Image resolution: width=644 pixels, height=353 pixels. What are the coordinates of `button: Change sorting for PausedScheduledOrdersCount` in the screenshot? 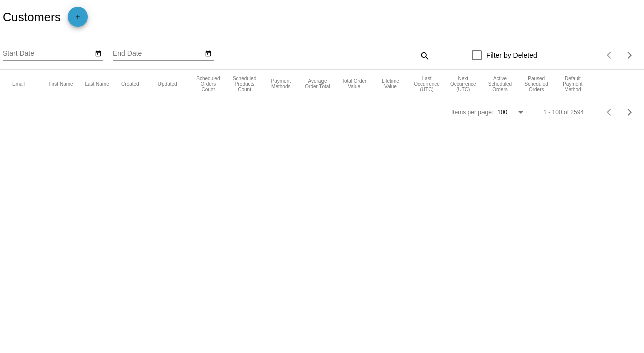 It's located at (536, 84).